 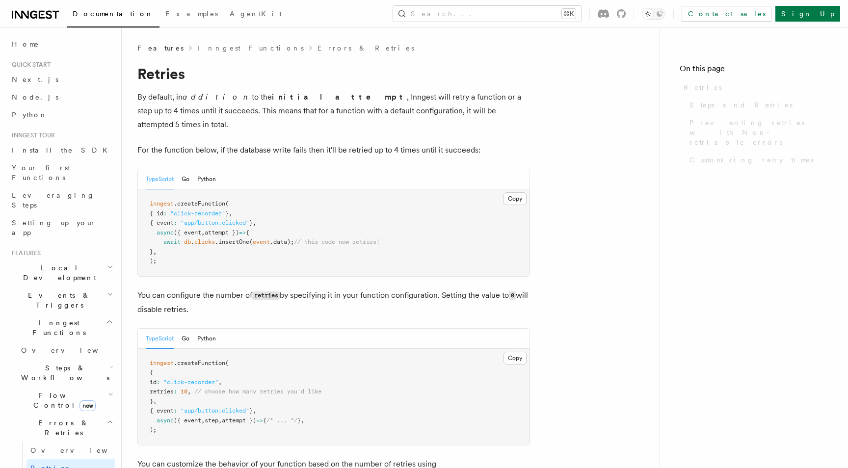 I want to click on span: Retries, so click(x=703, y=87).